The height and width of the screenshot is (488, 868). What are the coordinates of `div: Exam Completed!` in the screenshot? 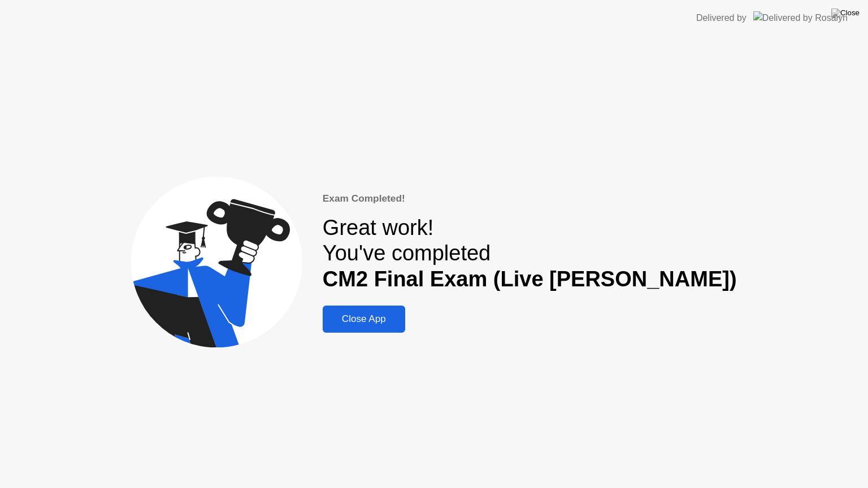 It's located at (529, 198).